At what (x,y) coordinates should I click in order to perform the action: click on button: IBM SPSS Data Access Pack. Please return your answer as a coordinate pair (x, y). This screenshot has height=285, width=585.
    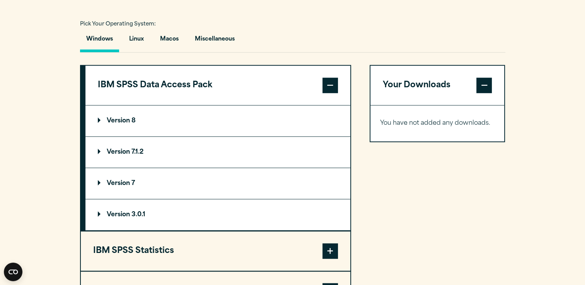
    Looking at the image, I should click on (218, 85).